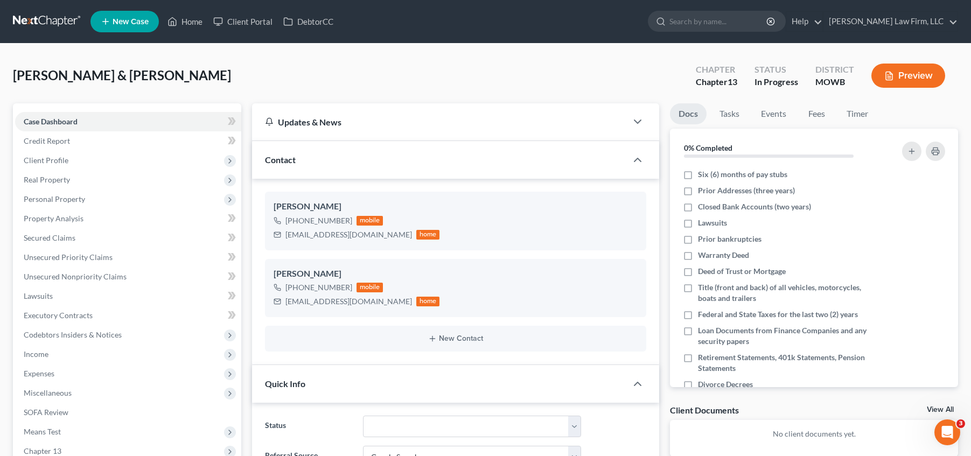  What do you see at coordinates (68, 257) in the screenshot?
I see `span: Unsecured Priority Claims` at bounding box center [68, 257].